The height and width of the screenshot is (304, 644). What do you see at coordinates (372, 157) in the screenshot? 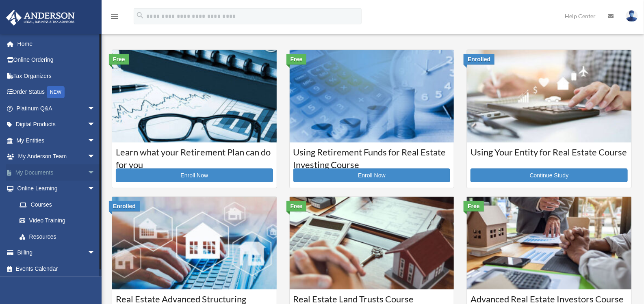
I see `h3: Using Retirement Funds for Real Estate Investing Course` at bounding box center [372, 157].